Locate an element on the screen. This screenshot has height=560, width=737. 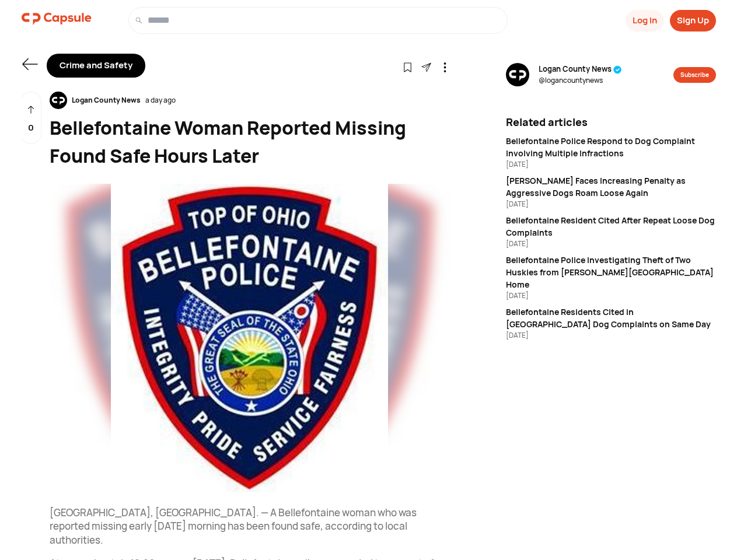
div: Bellefontaine Police Respond to Dog Complaint Involving Multiple Infractions is located at coordinates (611, 147).